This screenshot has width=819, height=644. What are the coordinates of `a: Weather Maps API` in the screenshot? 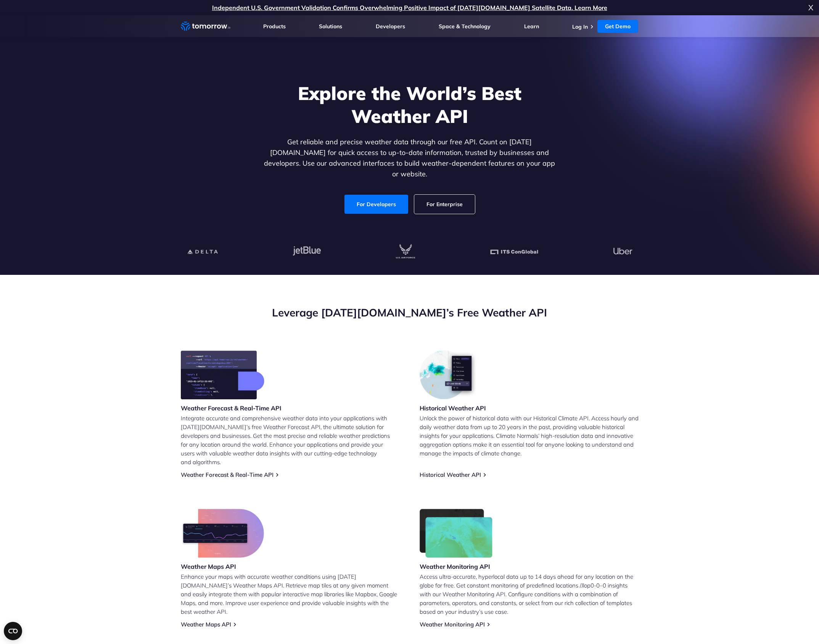 It's located at (206, 624).